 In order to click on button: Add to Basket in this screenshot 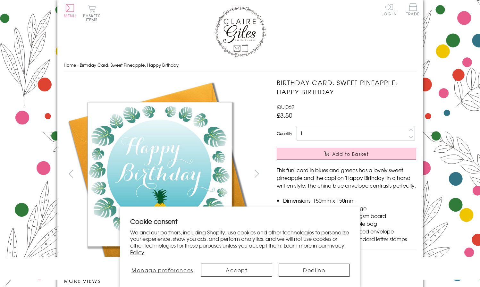, I will do `click(346, 154)`.